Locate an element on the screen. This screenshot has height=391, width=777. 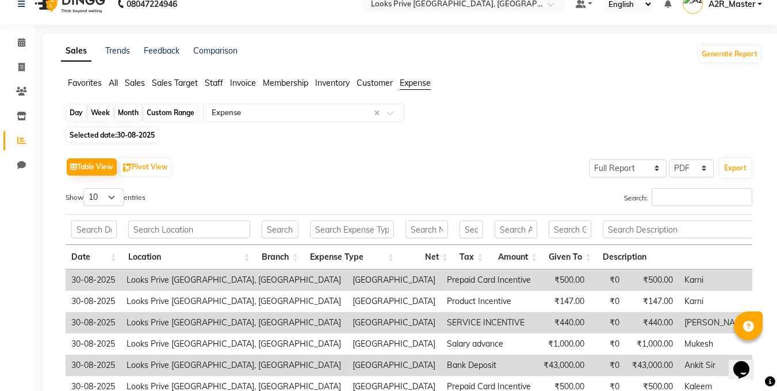
th: Tax: activate to sort column ascending is located at coordinates (471, 257).